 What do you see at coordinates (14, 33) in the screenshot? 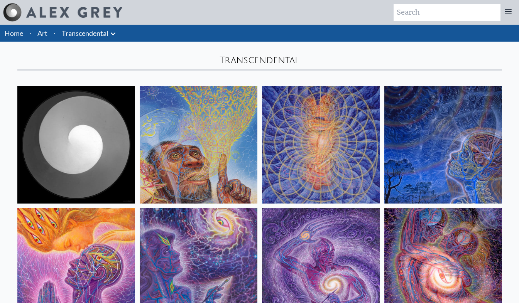
I see `a: Home` at bounding box center [14, 33].